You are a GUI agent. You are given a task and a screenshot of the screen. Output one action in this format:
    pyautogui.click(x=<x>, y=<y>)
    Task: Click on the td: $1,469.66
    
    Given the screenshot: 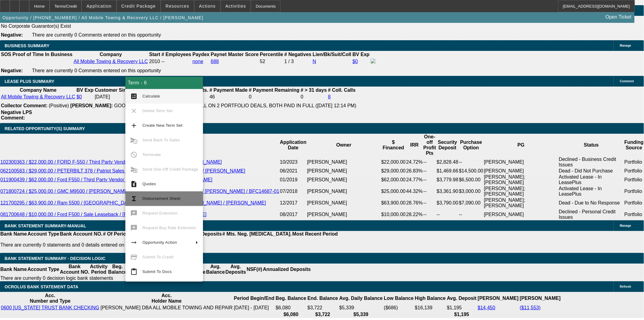 What is the action you would take?
    pyautogui.click(x=448, y=171)
    